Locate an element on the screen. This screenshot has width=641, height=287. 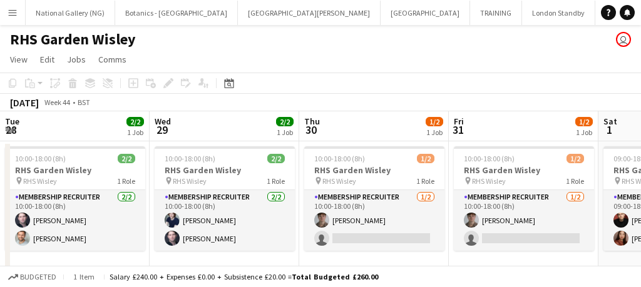
span: 28 is located at coordinates (11, 130).